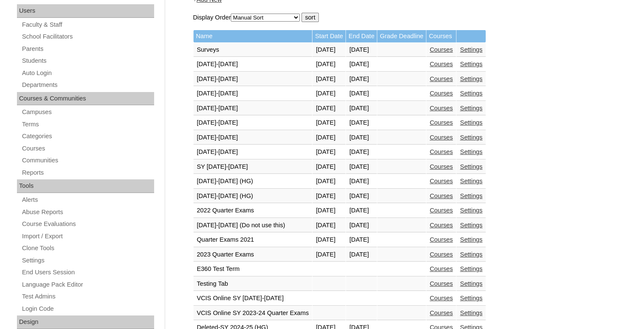 Image resolution: width=644 pixels, height=329 pixels. Describe the element at coordinates (88, 124) in the screenshot. I see `a: Terms` at that location.